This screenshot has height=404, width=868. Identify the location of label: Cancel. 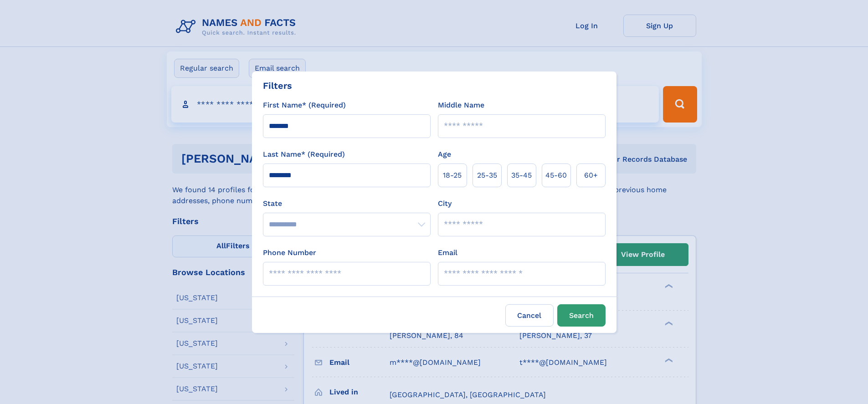
(529, 315).